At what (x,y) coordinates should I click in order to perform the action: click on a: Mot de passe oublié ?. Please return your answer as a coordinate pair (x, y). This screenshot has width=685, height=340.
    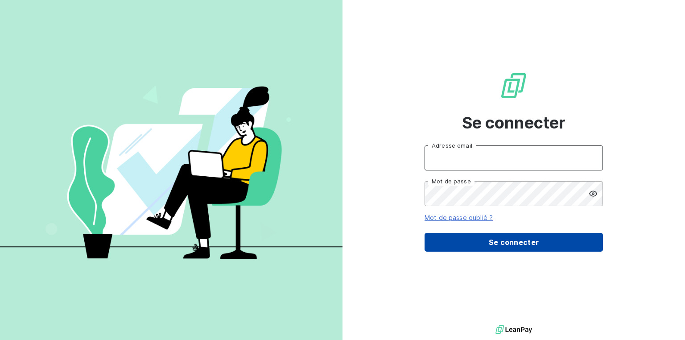
    Looking at the image, I should click on (458, 217).